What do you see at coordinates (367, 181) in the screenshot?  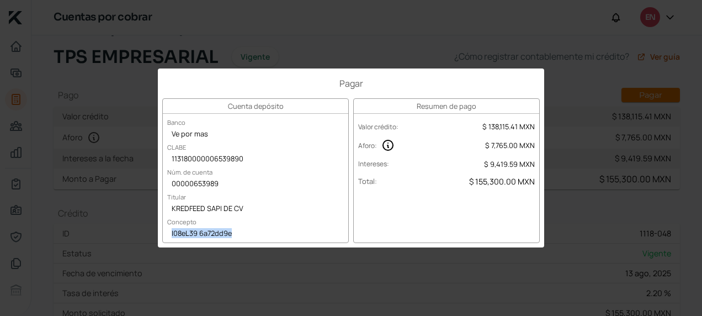 I see `label: Total :` at bounding box center [367, 181].